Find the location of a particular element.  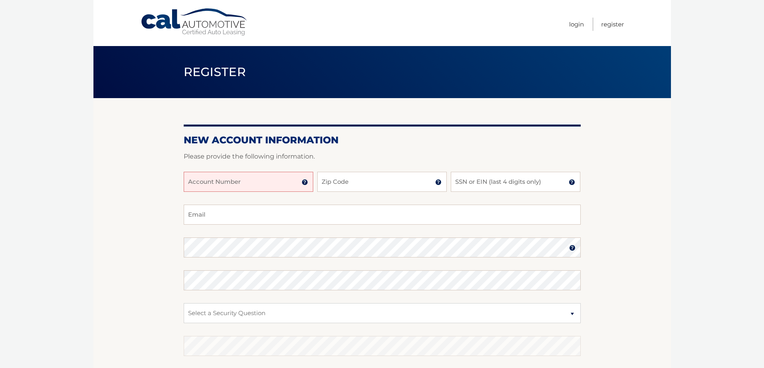

span: Register is located at coordinates (215, 72).